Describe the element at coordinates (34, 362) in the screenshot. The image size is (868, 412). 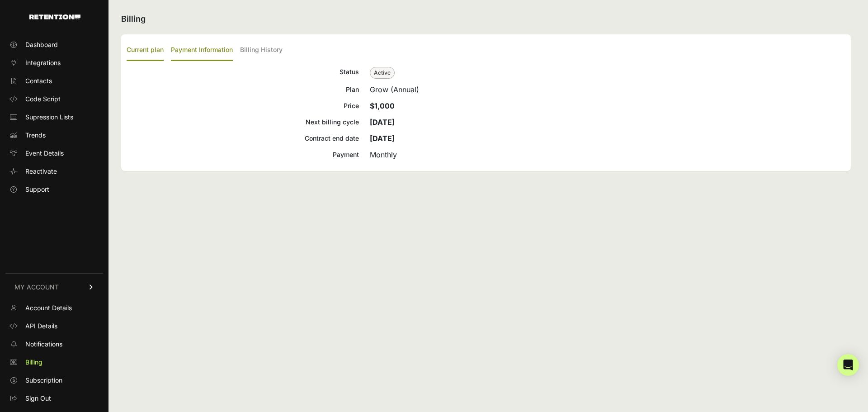
I see `span: Billing` at that location.